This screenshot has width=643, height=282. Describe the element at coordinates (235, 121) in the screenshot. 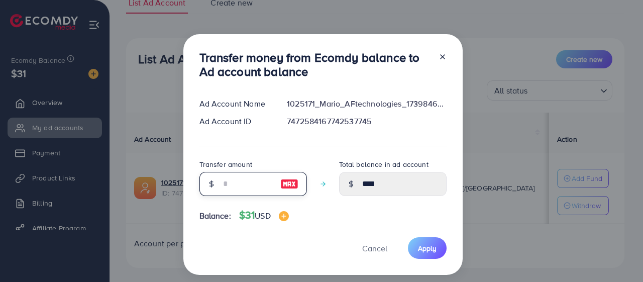

I see `div: Ad Account ID` at that location.